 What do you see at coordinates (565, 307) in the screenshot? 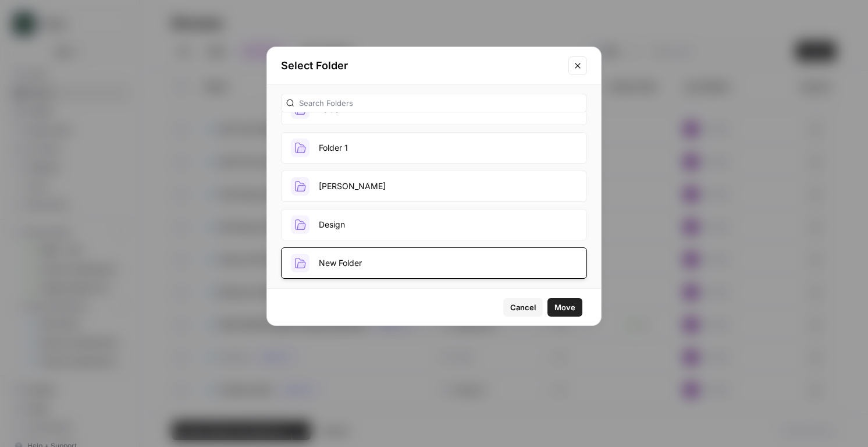
I see `button: Move` at bounding box center [565, 307].